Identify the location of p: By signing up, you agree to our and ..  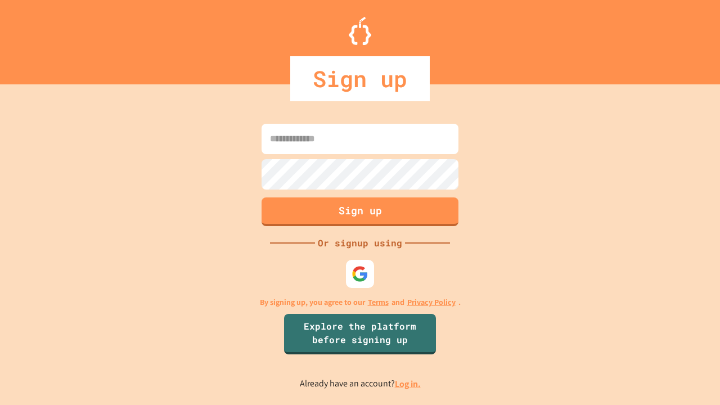
(360, 302).